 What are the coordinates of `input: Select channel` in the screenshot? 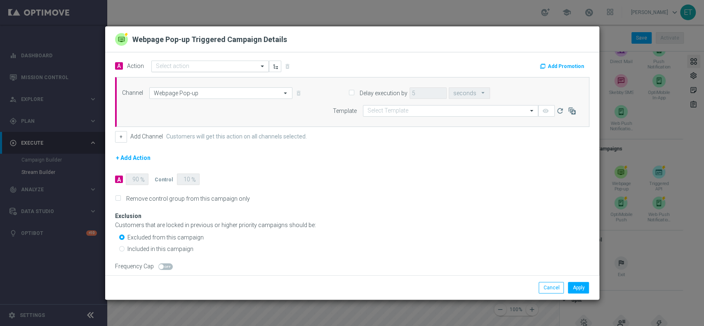 It's located at (221, 93).